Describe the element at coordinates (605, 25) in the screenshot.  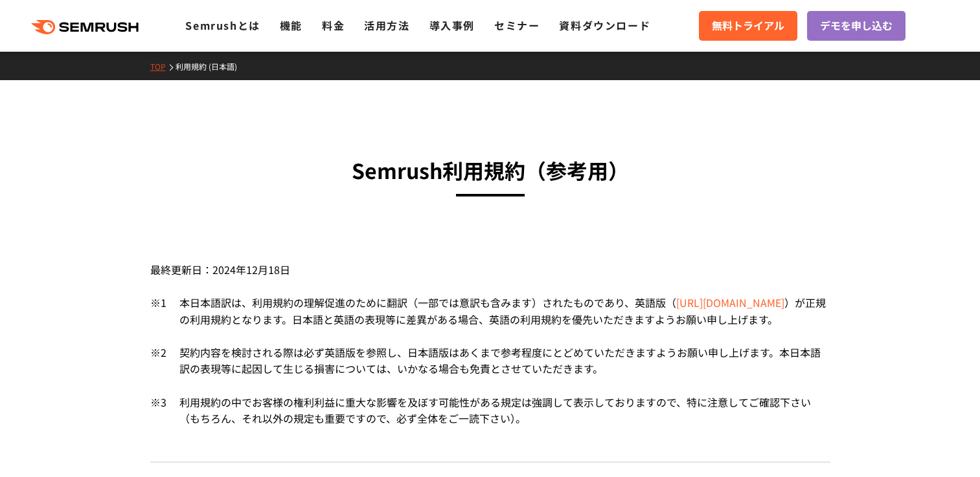
I see `a: 資料ダウンロード` at that location.